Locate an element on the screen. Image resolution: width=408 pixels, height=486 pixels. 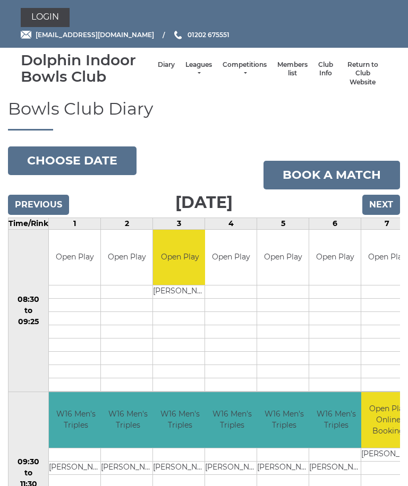
img: Phone us is located at coordinates (178, 35).